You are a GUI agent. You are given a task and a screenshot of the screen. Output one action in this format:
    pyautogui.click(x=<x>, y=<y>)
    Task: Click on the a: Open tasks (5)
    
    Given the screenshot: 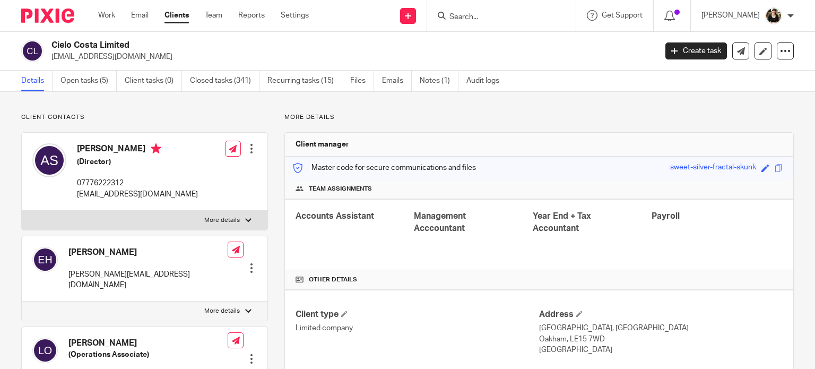 What is the action you would take?
    pyautogui.click(x=89, y=81)
    